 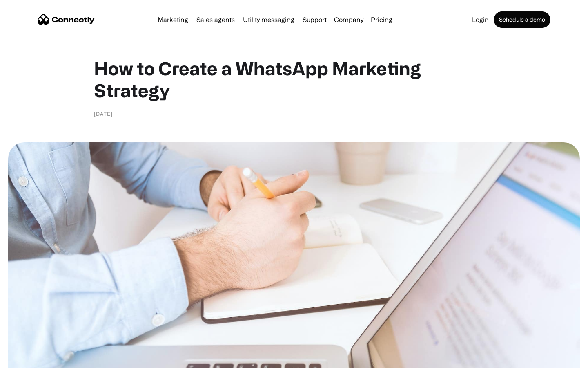 I want to click on h1: How to Create a WhatsApp Marketing Strategy, so click(x=294, y=79).